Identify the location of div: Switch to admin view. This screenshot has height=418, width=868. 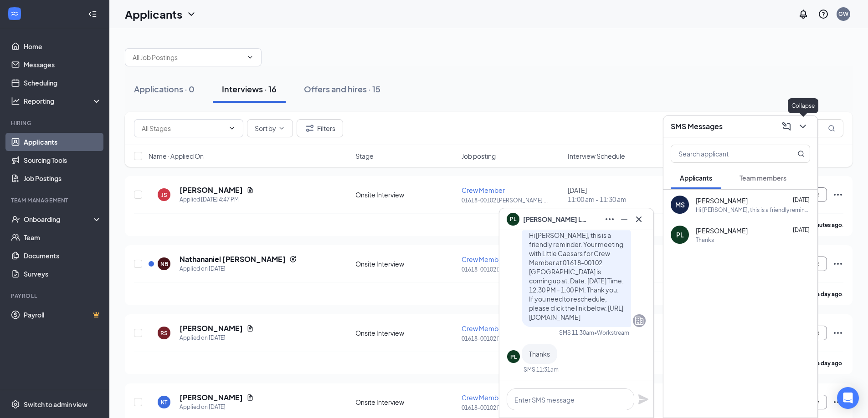
(56, 404).